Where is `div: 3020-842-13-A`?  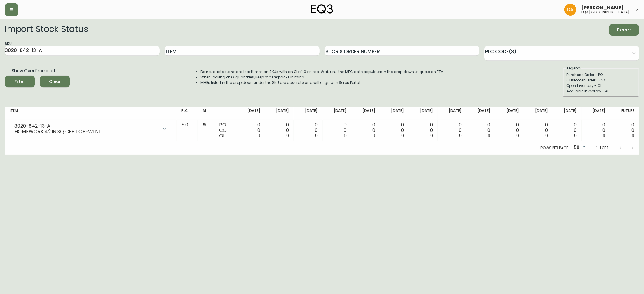 div: 3020-842-13-A is located at coordinates (87, 126).